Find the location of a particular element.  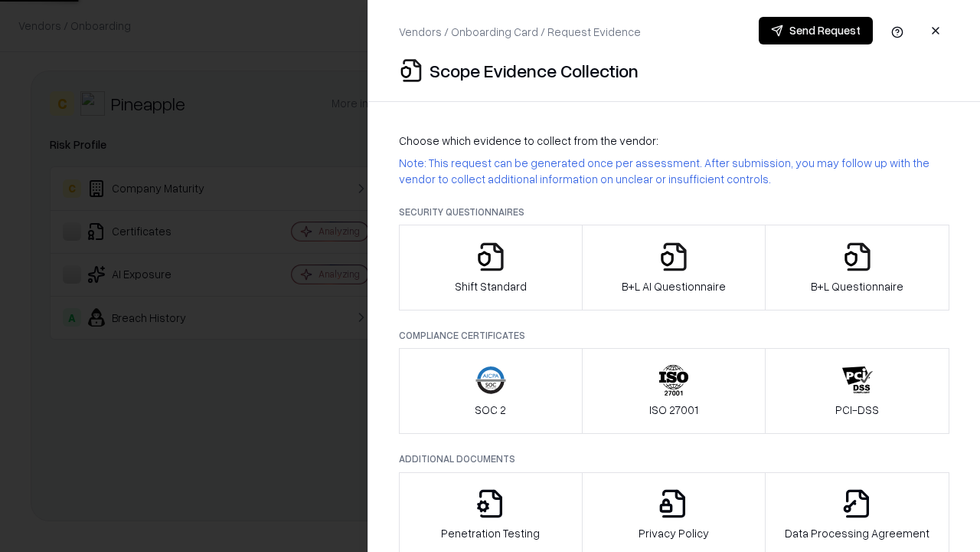

p: Choose which evidence to collect from the vendor: is located at coordinates (674, 141).